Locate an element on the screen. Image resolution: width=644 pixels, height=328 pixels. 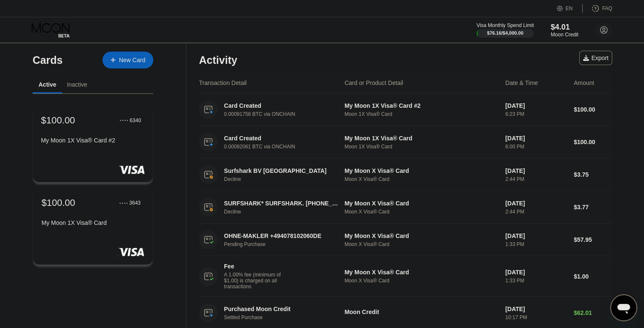
div: $76.16 / $4,000.00 is located at coordinates (505, 33).